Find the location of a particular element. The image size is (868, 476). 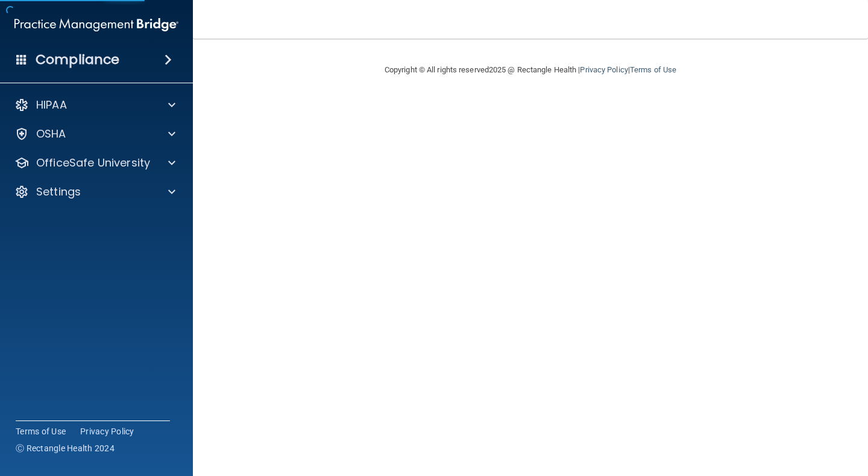

p: HIPAA is located at coordinates (51, 105).